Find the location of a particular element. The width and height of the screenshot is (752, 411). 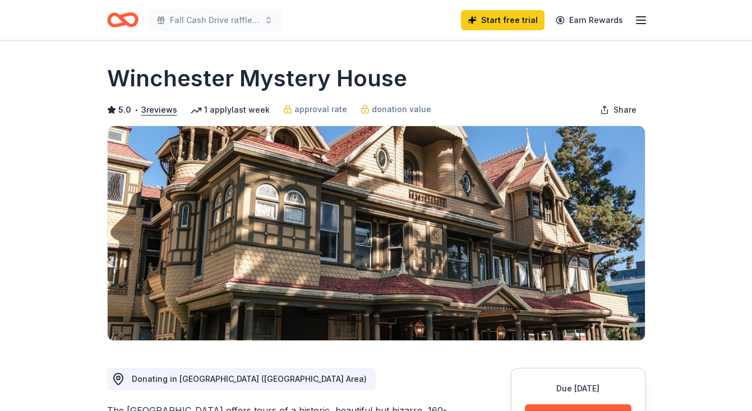

span: Fall Cash Drive raffle basket is located at coordinates (215, 20).